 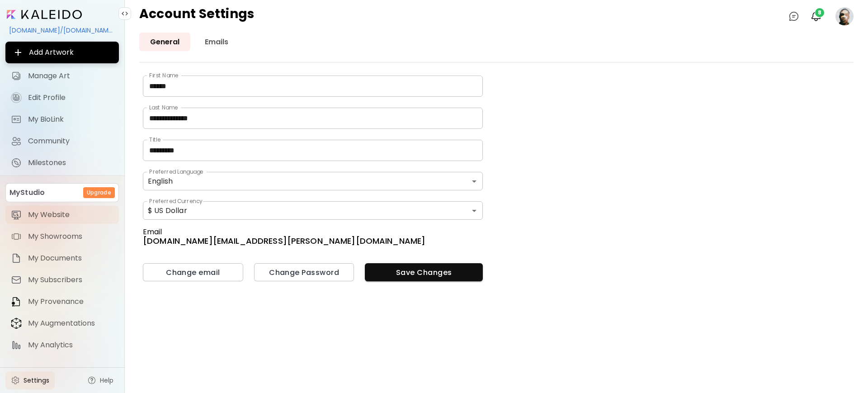 What do you see at coordinates (71, 236) in the screenshot?
I see `span: My Showrooms` at bounding box center [71, 236].